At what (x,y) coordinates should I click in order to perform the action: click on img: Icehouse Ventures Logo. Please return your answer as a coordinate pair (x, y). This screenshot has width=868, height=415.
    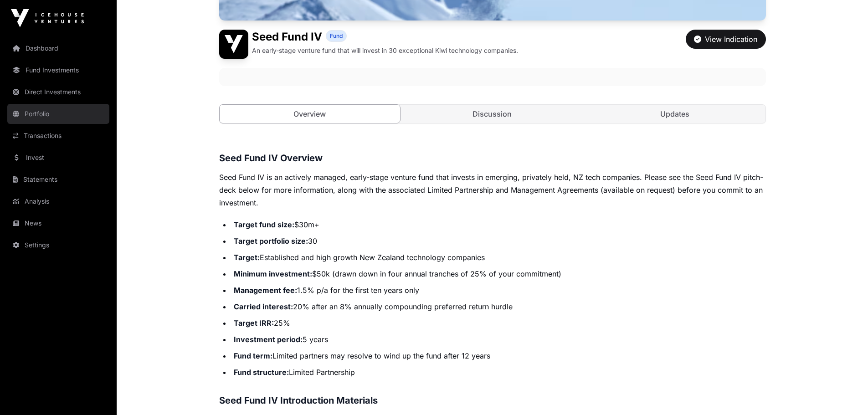
    Looking at the image, I should click on (47, 18).